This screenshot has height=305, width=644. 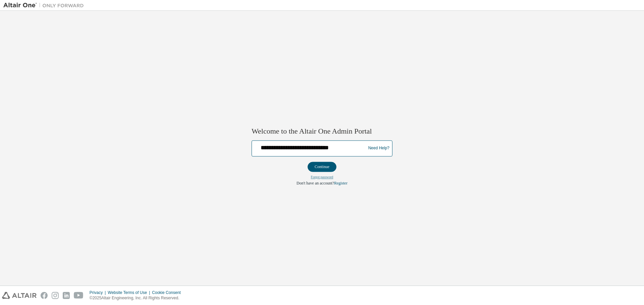 What do you see at coordinates (322, 177) in the screenshot?
I see `a: Forgot password` at bounding box center [322, 177].